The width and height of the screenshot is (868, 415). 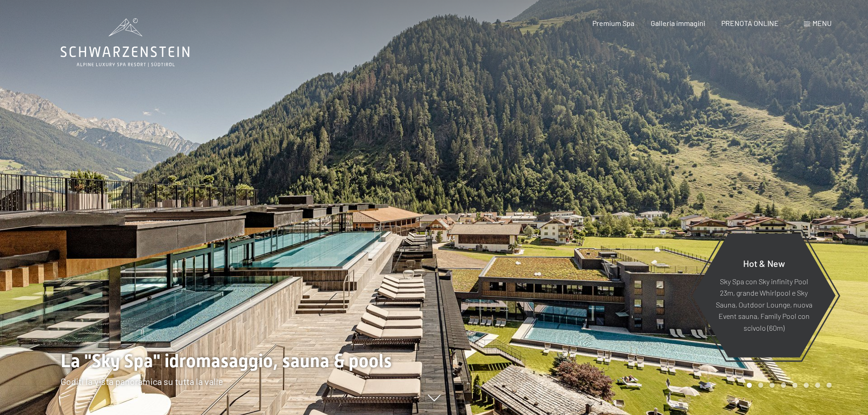 What do you see at coordinates (764, 304) in the screenshot?
I see `p: Sky Spa con Sky infinity Pool 23m, grande Whirlpool e Sky Sauna, Outdoor Lounge, nuova Event saun...` at bounding box center [764, 304].